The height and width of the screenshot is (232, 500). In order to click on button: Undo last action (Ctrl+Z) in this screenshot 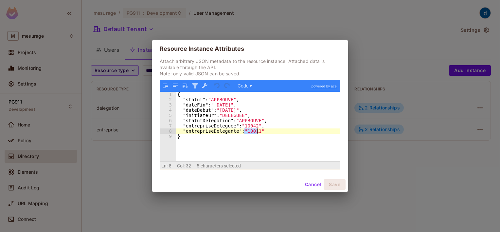, I will do `click(217, 86)`.